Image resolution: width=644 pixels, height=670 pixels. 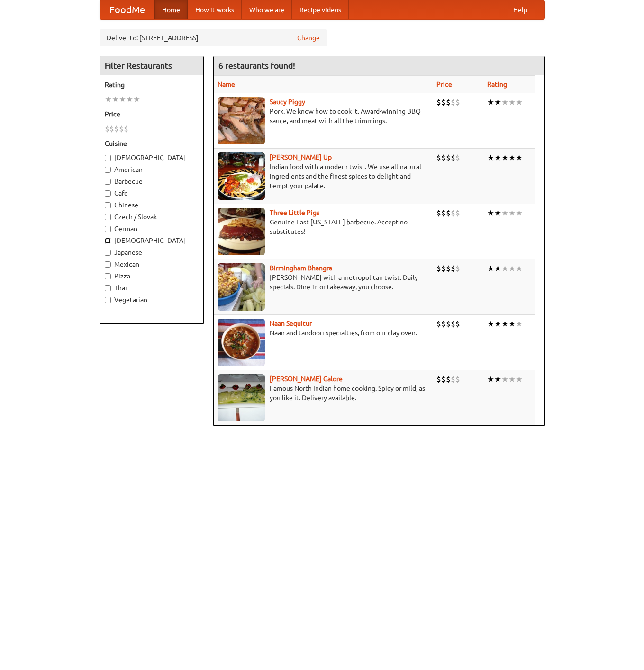 I want to click on h4: Filter Restaurants, so click(x=151, y=66).